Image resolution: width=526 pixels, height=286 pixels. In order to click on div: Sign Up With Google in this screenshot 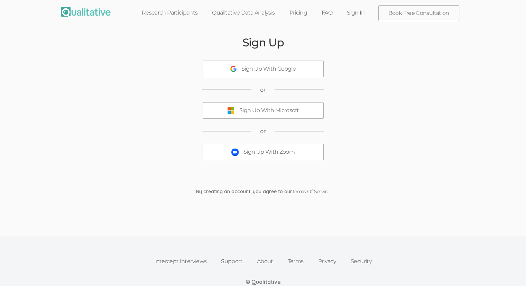, I will do `click(269, 69)`.